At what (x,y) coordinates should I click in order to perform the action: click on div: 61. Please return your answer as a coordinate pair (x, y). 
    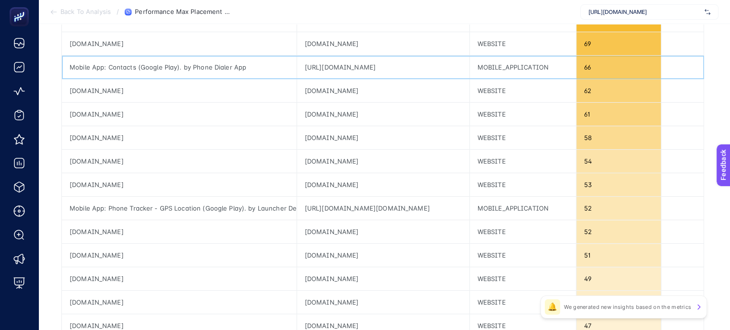
    Looking at the image, I should click on (619, 114).